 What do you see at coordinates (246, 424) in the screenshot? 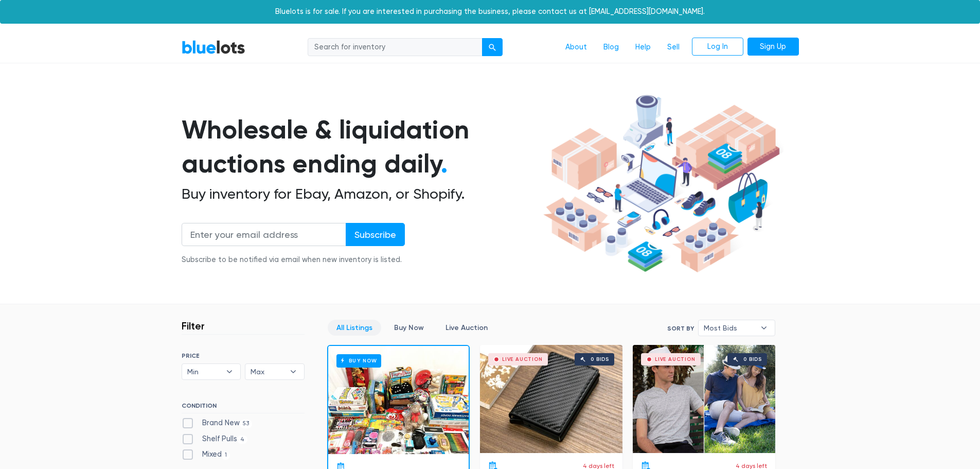
I see `span: 53` at bounding box center [246, 424].